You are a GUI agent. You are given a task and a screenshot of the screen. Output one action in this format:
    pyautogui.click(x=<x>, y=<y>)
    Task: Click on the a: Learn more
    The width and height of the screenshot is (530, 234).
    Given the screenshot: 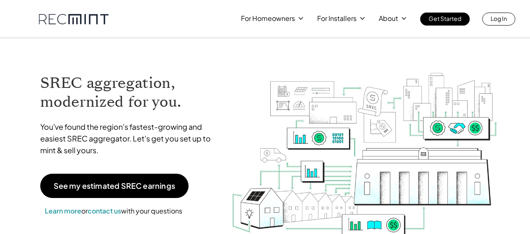 What is the action you would take?
    pyautogui.click(x=63, y=211)
    